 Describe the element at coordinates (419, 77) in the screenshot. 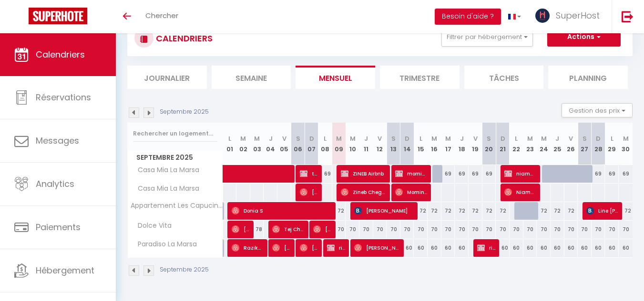

I see `li: Trimestre` at that location.